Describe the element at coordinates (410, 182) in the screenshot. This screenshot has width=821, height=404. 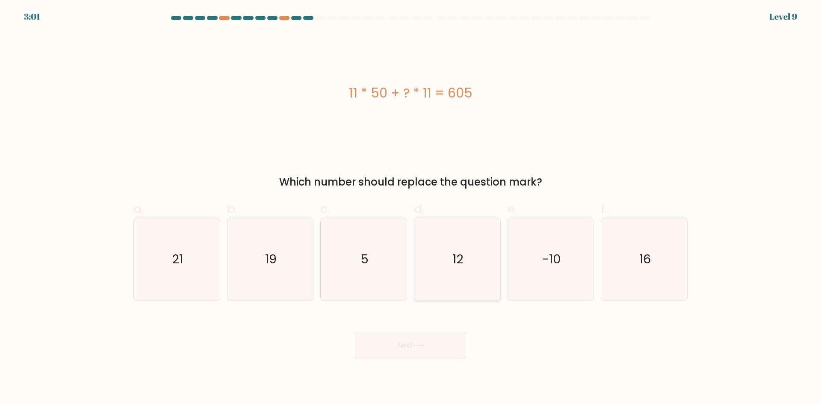
I see `div: Which number should replace the question mark?` at that location.